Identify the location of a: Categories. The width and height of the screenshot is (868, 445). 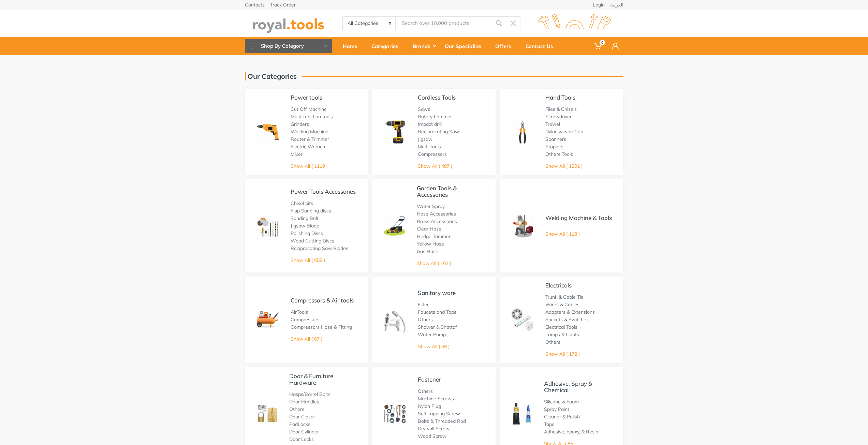
(387, 46).